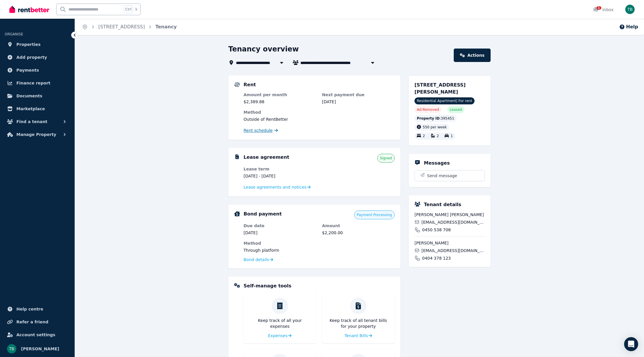 The width and height of the screenshot is (644, 357). Describe the element at coordinates (435, 119) in the screenshot. I see `div: : 395451` at that location.